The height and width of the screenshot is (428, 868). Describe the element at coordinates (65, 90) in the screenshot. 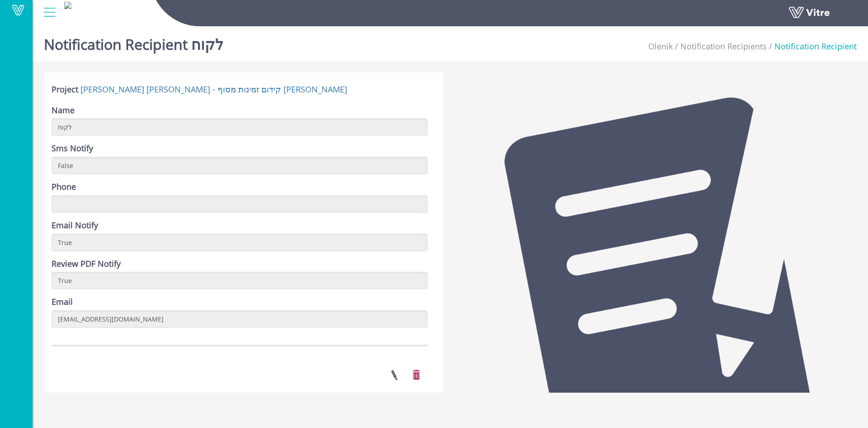

I see `label: Project` at that location.